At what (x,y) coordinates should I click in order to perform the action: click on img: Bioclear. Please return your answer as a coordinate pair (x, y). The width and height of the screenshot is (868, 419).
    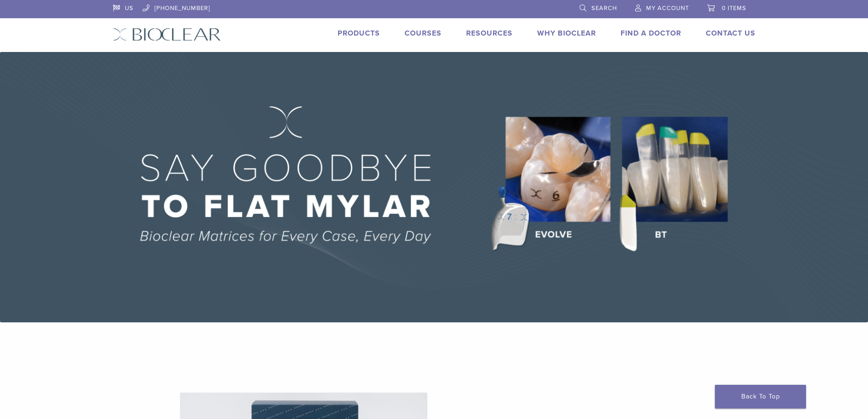
    Looking at the image, I should click on (167, 34).